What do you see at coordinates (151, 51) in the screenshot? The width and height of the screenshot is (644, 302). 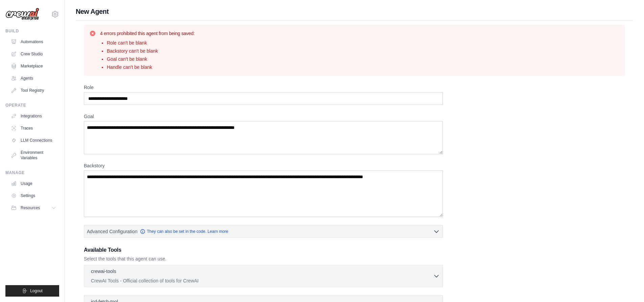 I see `li: Backstory can't be blank` at bounding box center [151, 51].